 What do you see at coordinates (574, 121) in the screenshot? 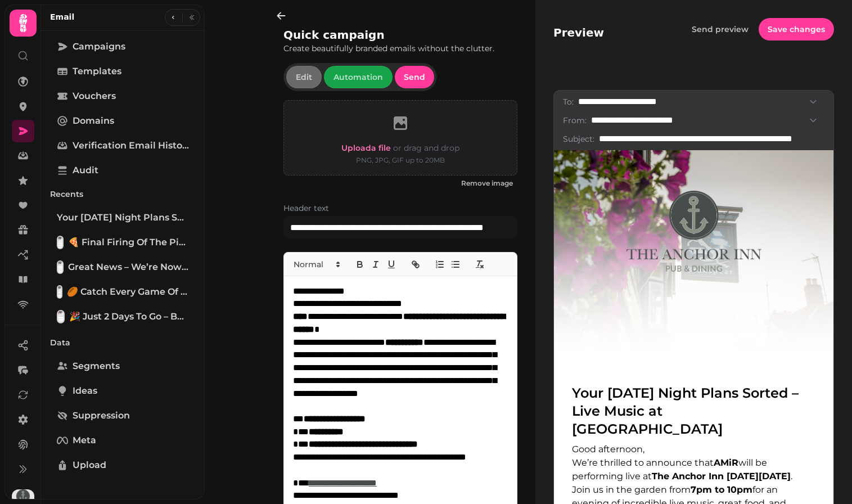
I see `label: From:` at bounding box center [574, 121].